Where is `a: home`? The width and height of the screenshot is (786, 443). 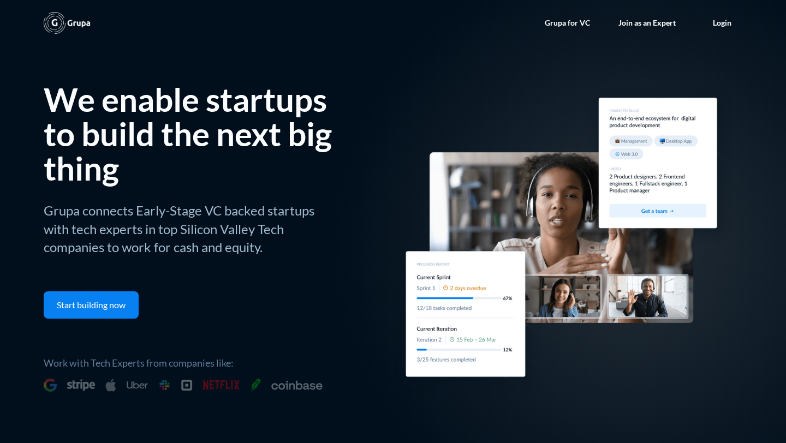
a: home is located at coordinates (67, 23).